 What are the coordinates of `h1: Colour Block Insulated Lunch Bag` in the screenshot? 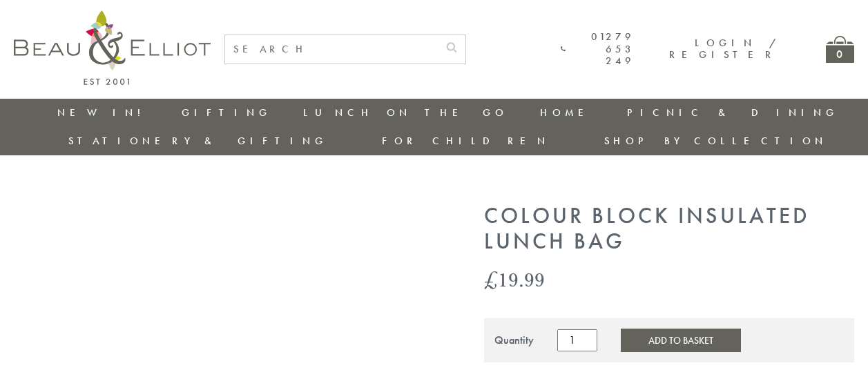 It's located at (669, 229).